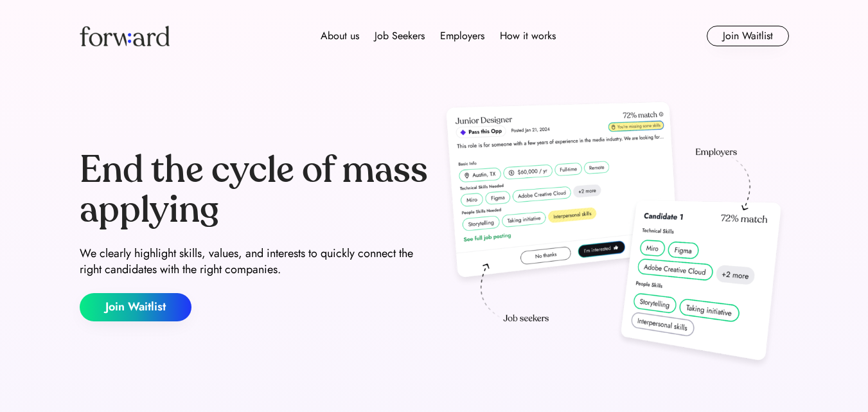 This screenshot has height=412, width=868. I want to click on img: hero-image.png, so click(614, 236).